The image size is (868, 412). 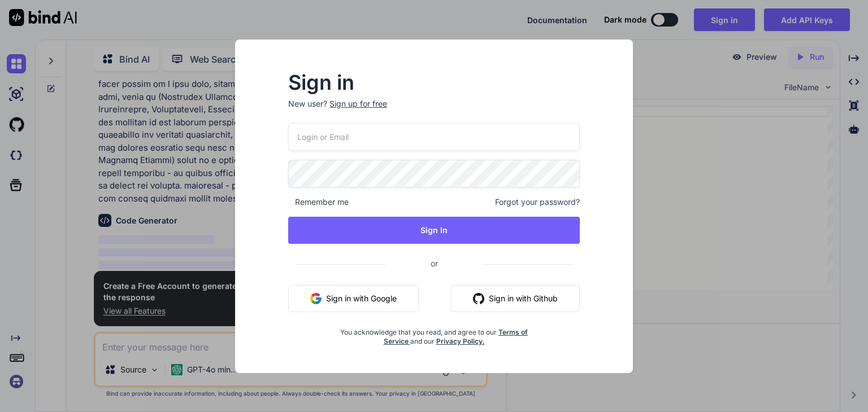 I want to click on div: You acknowledge that you read, and agree to our and our, so click(x=434, y=334).